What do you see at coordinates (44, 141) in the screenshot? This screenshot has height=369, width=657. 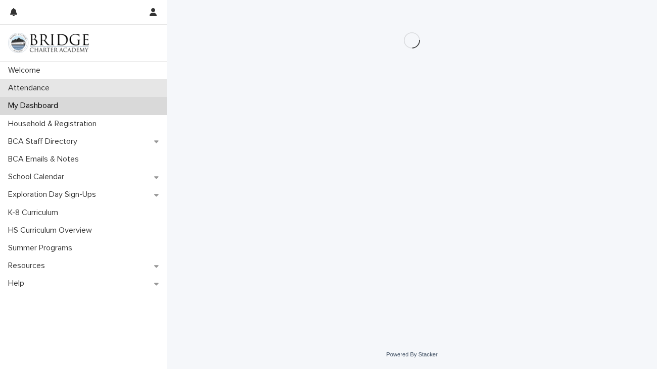 I see `p: BCA Staff Directory` at bounding box center [44, 141].